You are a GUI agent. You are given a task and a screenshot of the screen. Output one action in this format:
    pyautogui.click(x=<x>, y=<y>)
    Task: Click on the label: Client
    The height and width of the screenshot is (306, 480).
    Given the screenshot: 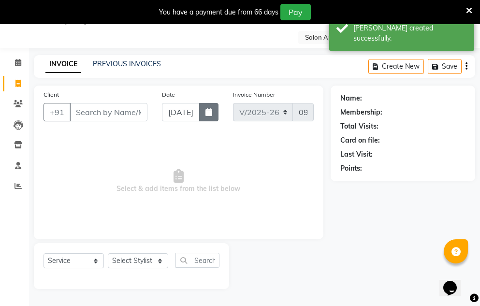 What is the action you would take?
    pyautogui.click(x=51, y=95)
    